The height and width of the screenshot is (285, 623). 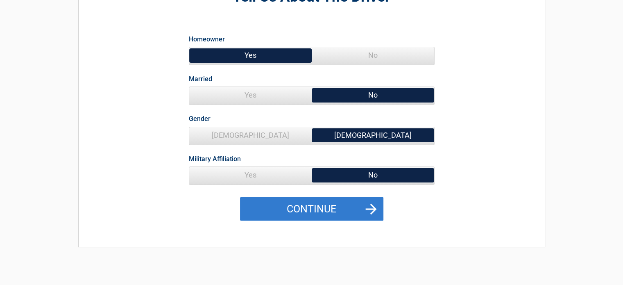 I want to click on label: Married, so click(x=200, y=79).